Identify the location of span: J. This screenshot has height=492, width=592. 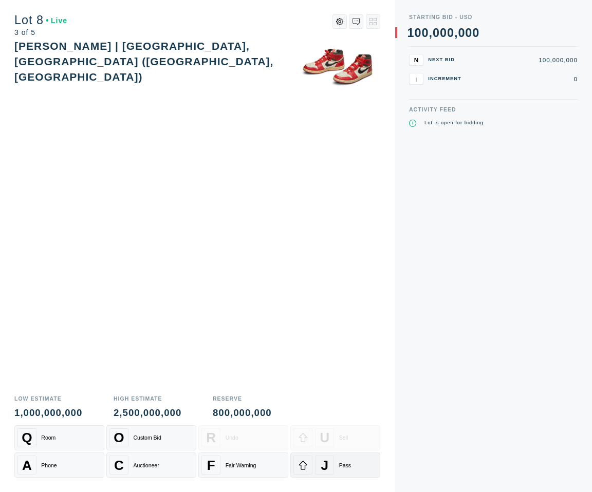
(325, 465).